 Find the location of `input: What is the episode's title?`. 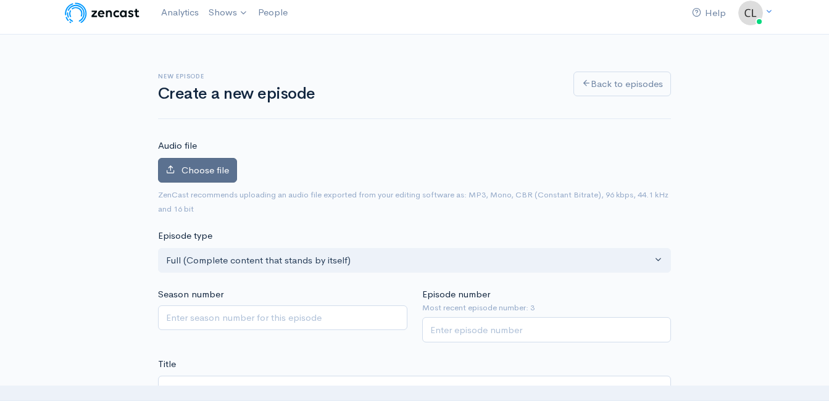

input: What is the episode's title? is located at coordinates (414, 388).